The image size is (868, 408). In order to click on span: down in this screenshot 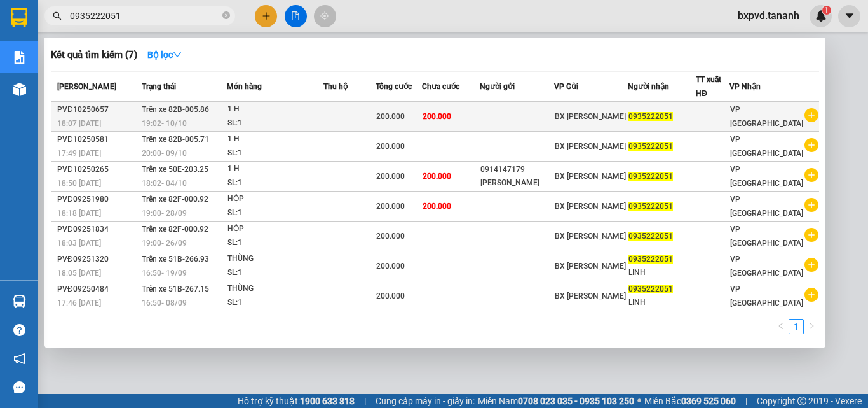, I will do `click(178, 55)`.